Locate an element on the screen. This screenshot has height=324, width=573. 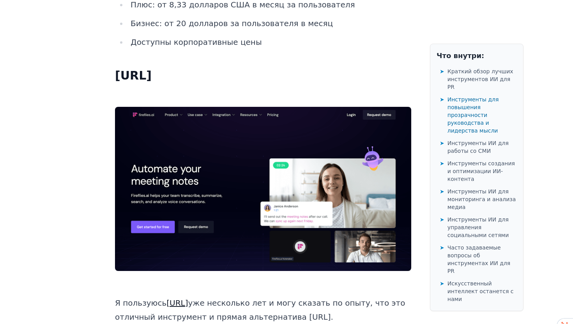
a: ➤Инструменты ИИ для управления социальными сетями is located at coordinates (478, 227).